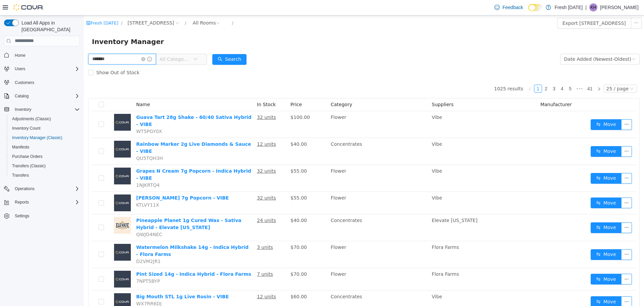 Image resolution: width=644 pixels, height=306 pixels. Describe the element at coordinates (514, 44) in the screenshot. I see `div: Date Added (Newest-Oldest)` at that location.